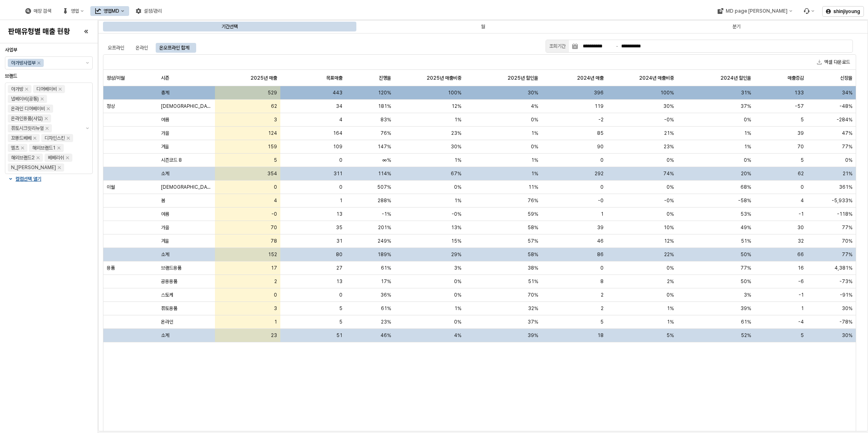 This screenshot has height=433, width=868. I want to click on span: 201%, so click(384, 228).